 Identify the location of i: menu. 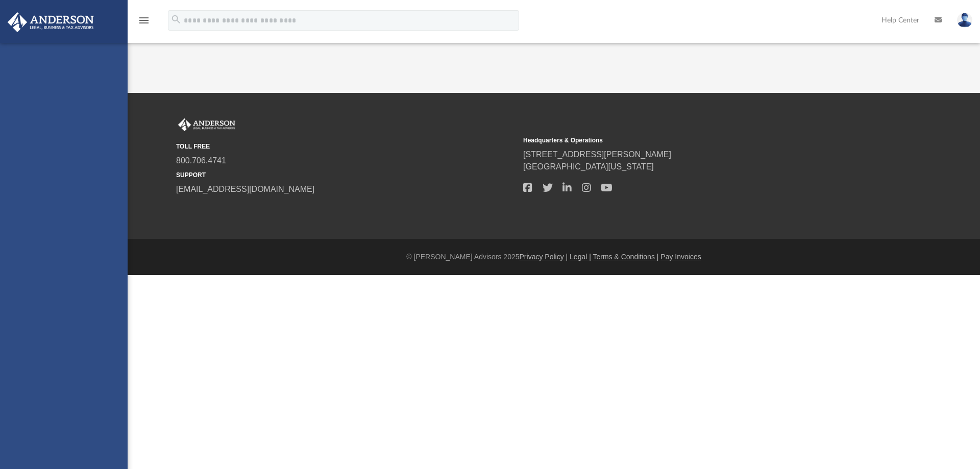
(144, 21).